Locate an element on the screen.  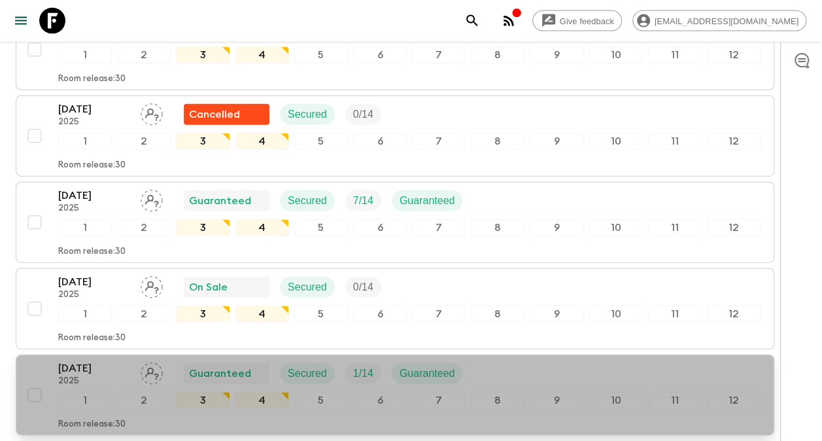
div: Flash Pack cancellation is located at coordinates (226, 114).